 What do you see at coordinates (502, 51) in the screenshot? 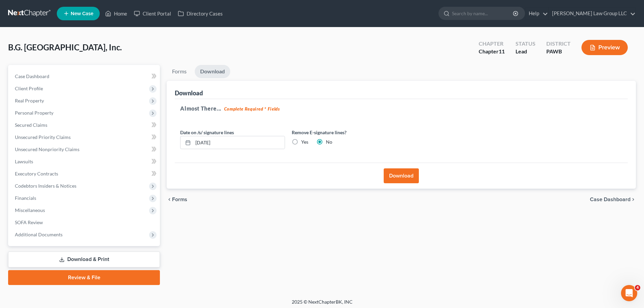
I see `span: 11` at bounding box center [502, 51].